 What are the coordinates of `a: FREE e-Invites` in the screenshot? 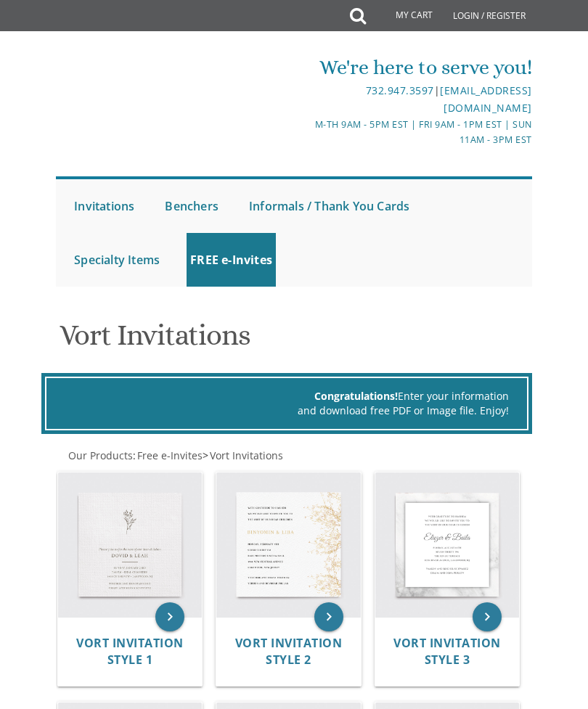 It's located at (231, 260).